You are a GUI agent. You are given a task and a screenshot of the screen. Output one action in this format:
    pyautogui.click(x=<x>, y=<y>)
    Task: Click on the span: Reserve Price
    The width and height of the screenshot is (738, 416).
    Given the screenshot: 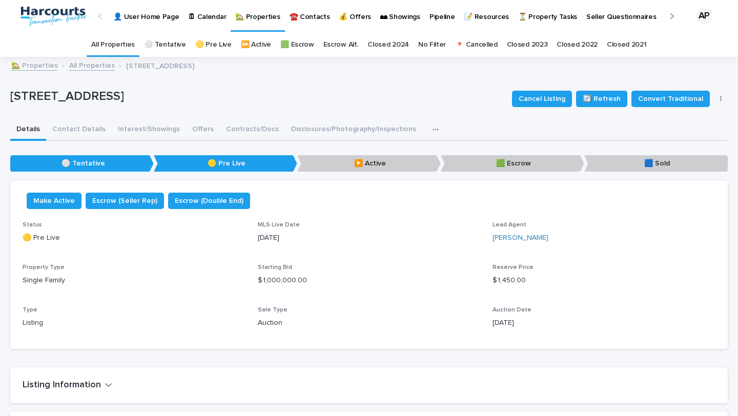 What is the action you would take?
    pyautogui.click(x=513, y=267)
    